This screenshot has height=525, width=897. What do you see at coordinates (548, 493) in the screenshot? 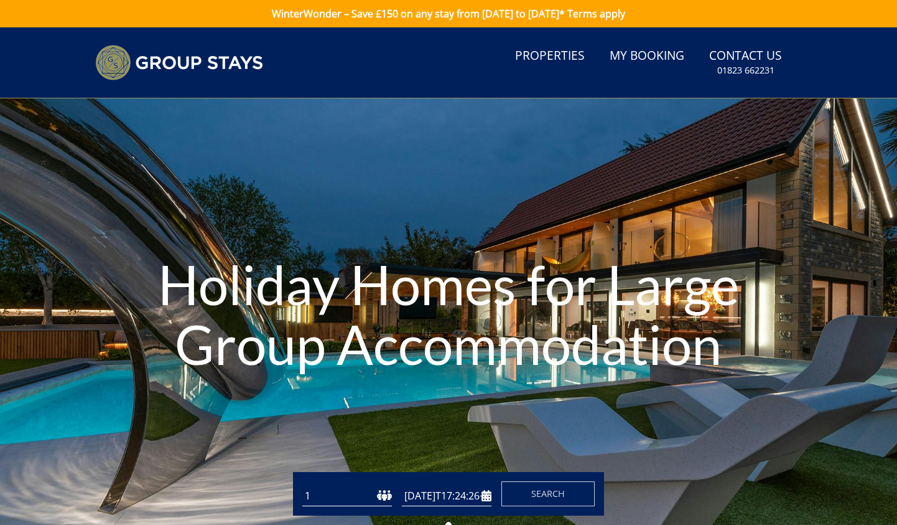
I see `span: Search` at bounding box center [548, 493].